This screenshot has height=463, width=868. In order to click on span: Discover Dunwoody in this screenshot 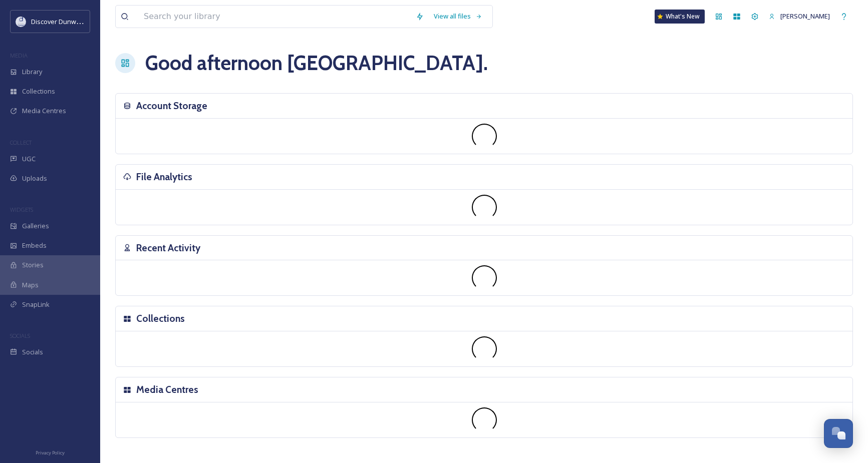, I will do `click(61, 21)`.